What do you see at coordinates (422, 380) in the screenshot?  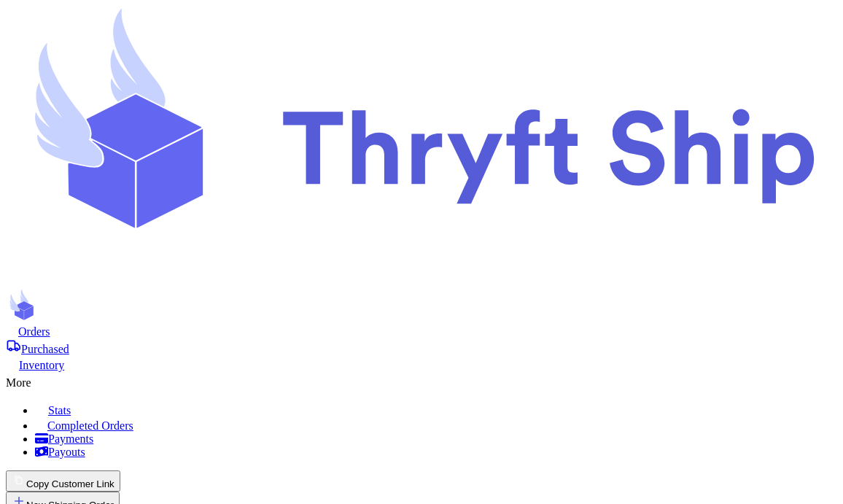 I see `div: More` at bounding box center [422, 380].